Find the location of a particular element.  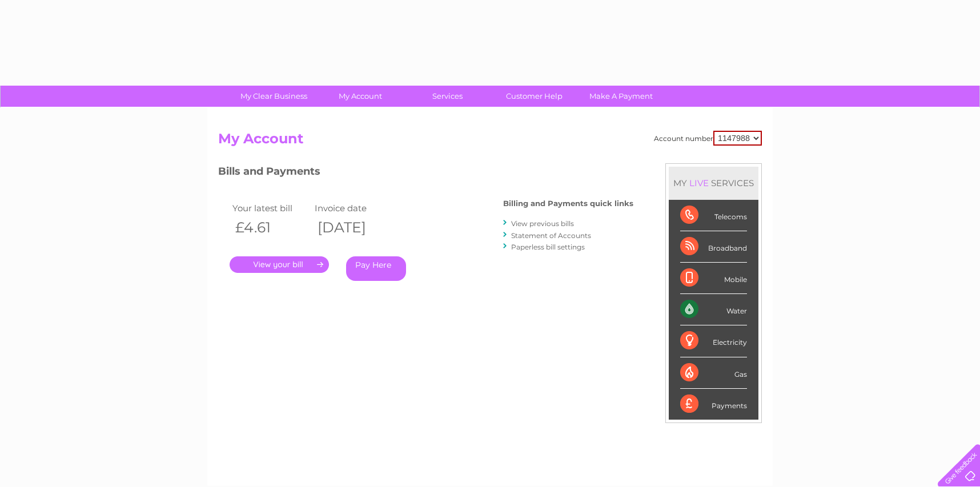

div: Broadband is located at coordinates (713, 246).